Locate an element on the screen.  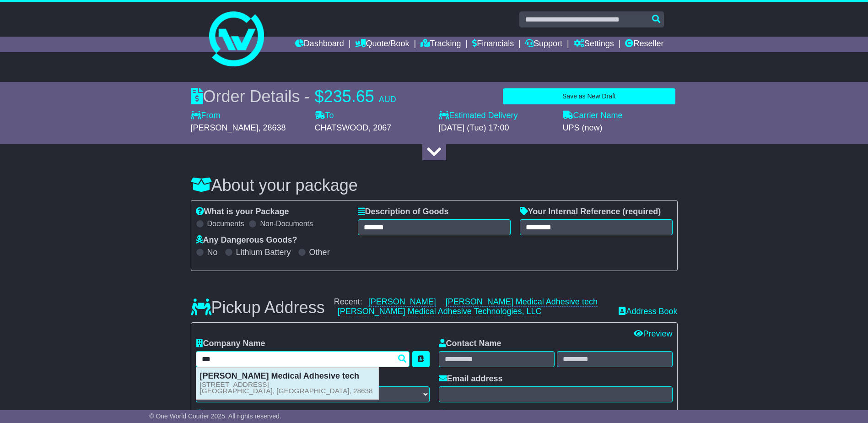
a: Financials is located at coordinates (493, 44).